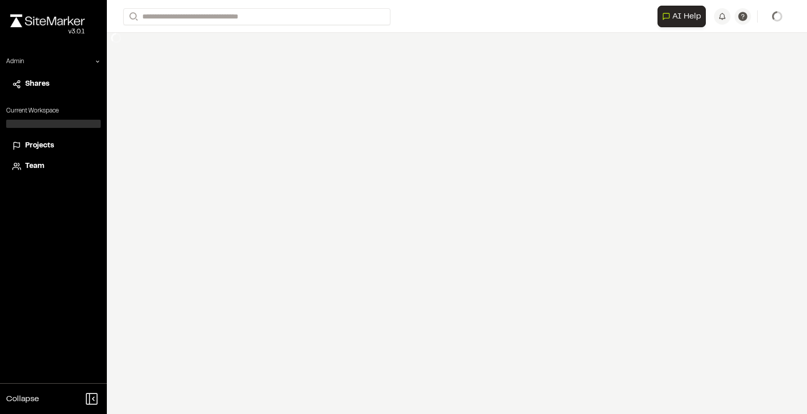 This screenshot has height=414, width=807. What do you see at coordinates (133, 16) in the screenshot?
I see `button: Search` at bounding box center [133, 16].